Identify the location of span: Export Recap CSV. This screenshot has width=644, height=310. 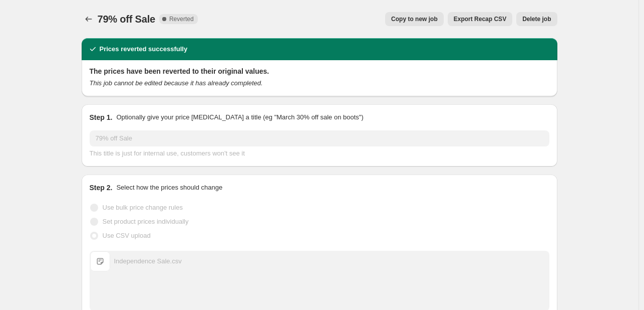
(480, 19).